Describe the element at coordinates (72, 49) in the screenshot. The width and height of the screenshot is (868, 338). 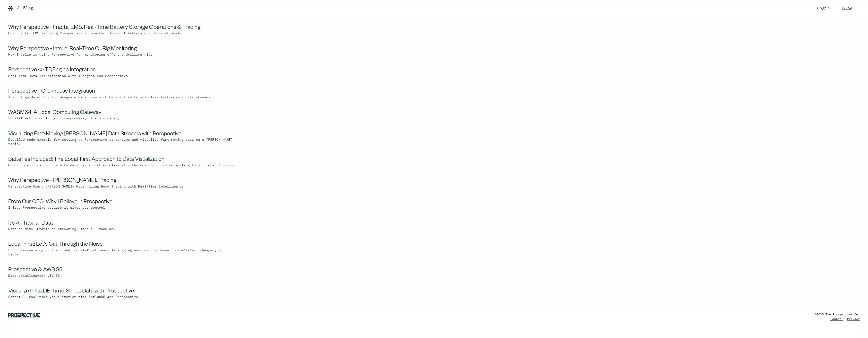
I see `a: Why Perspective - Intelie, Real-Time Oil Rig Monitoring` at that location.